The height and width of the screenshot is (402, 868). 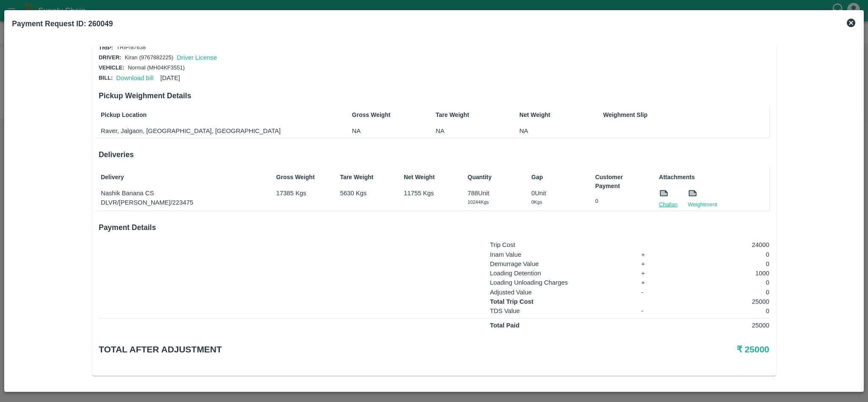 I want to click on p: Demurrage Value, so click(x=559, y=264).